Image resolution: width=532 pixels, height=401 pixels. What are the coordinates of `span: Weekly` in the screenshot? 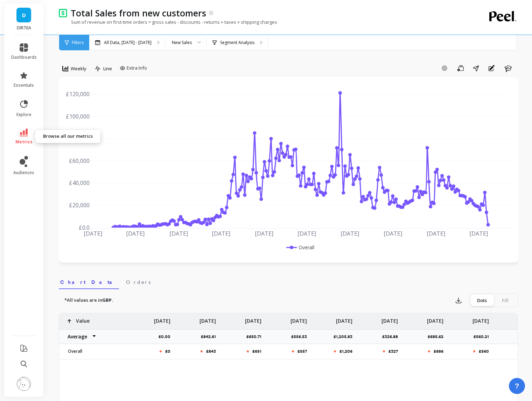 It's located at (78, 69).